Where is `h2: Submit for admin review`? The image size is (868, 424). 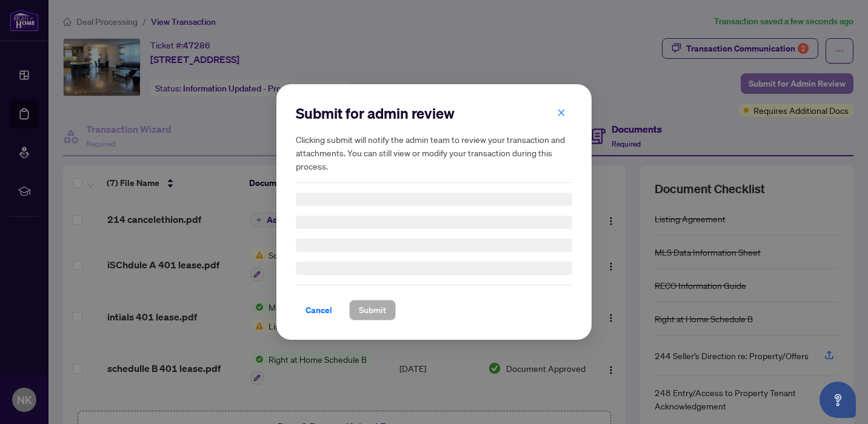 h2: Submit for admin review is located at coordinates (434, 113).